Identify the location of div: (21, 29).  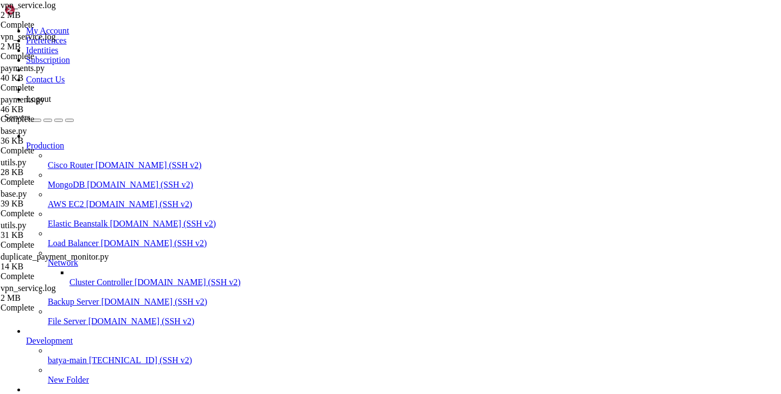
(102, 270).